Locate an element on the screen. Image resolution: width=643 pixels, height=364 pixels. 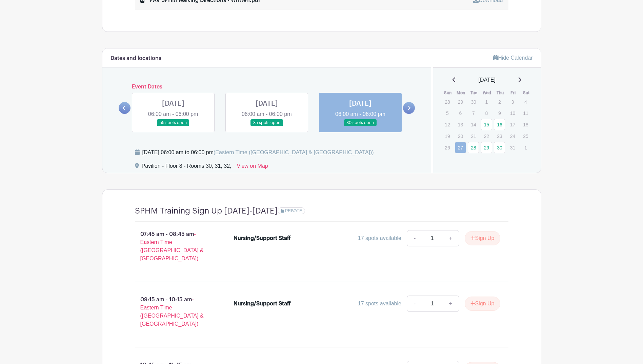
span: PRIVATE is located at coordinates (293, 211).